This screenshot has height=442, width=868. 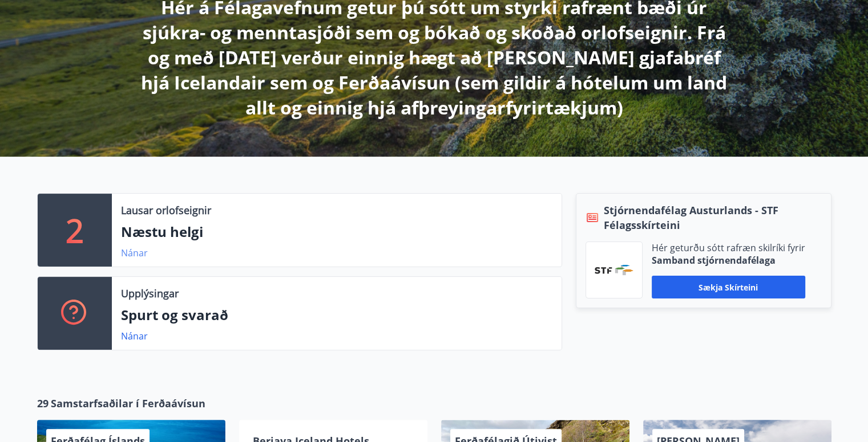 What do you see at coordinates (728, 287) in the screenshot?
I see `button: Sækja skírteini` at bounding box center [728, 287].